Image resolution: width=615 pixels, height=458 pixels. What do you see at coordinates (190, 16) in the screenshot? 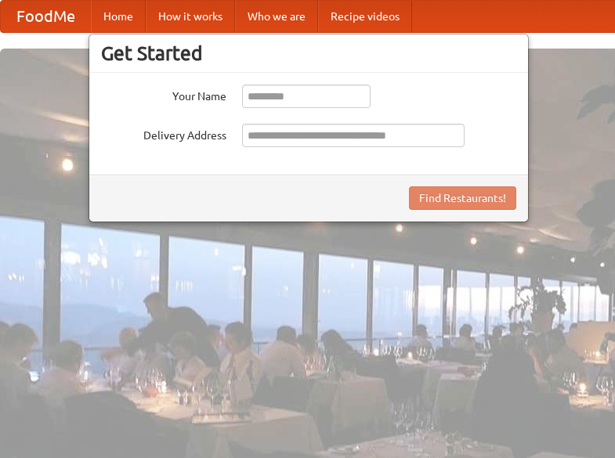
I see `a: How it works` at bounding box center [190, 16].